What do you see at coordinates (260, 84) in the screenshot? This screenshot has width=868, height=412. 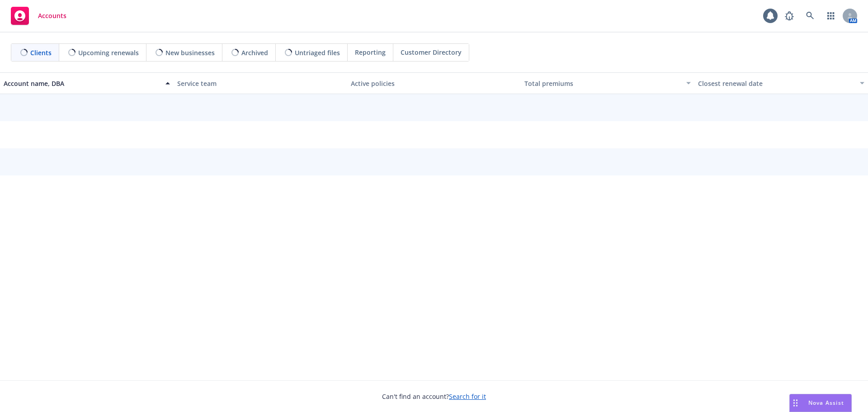 I see `div: Service team` at bounding box center [260, 84].